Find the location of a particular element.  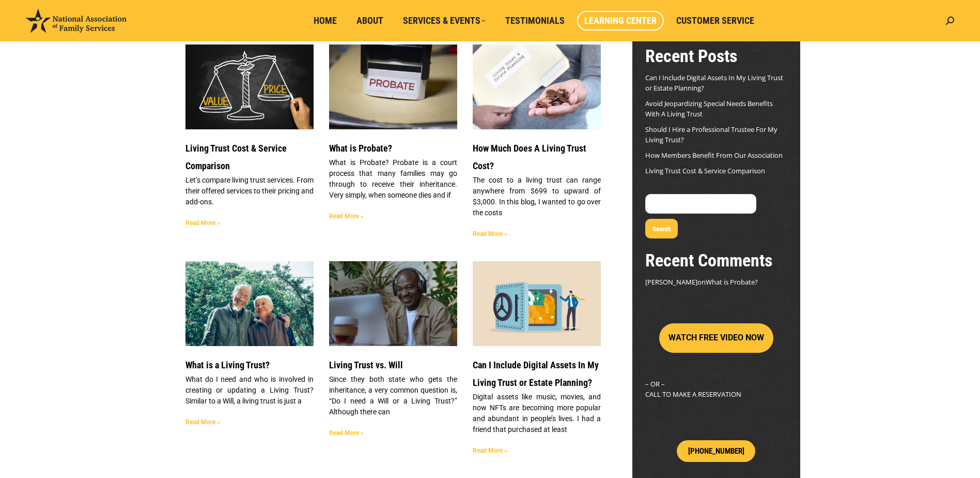

h2: Recent Posts is located at coordinates (716, 56).